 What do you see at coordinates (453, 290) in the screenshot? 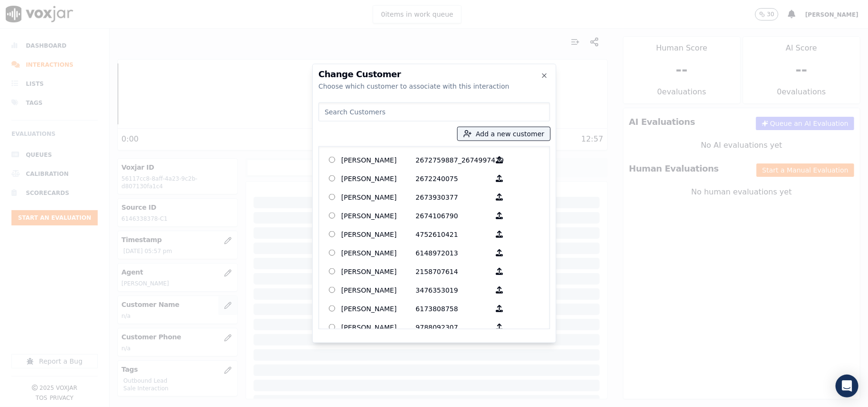
I see `p: 3476353019` at bounding box center [453, 290].